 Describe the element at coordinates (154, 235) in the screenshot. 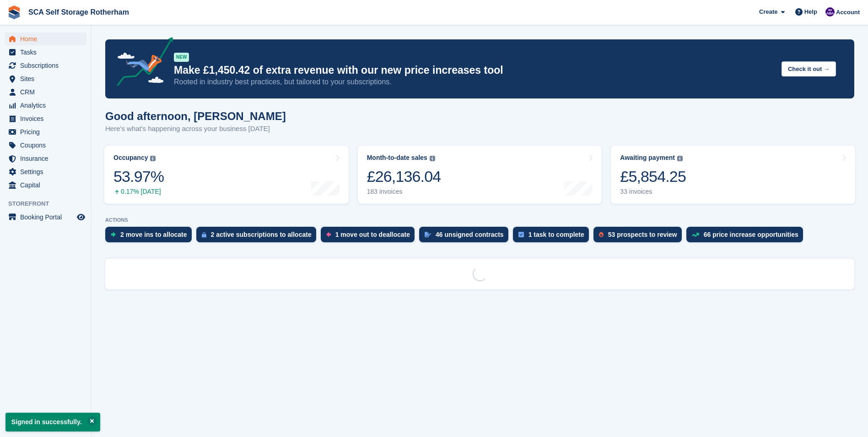

I see `div: 2 move ins to allocate` at that location.